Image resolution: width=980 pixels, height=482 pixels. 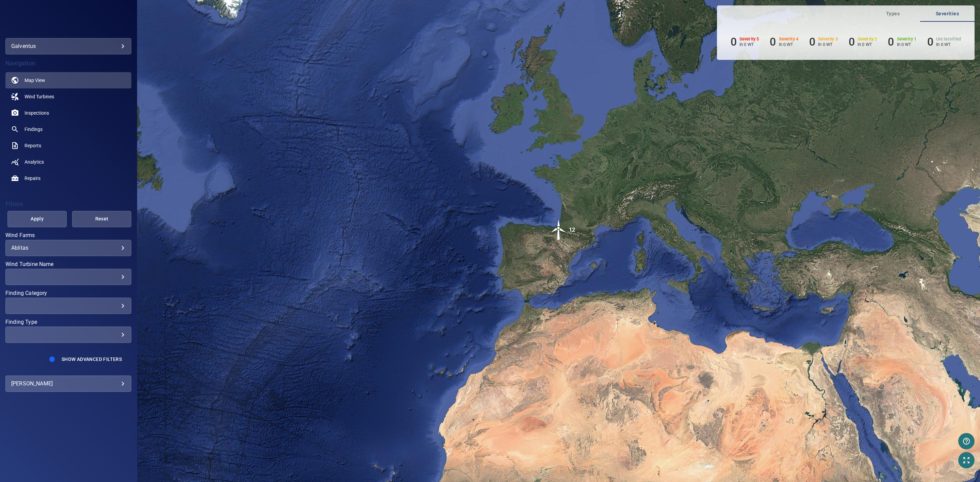 What do you see at coordinates (68, 322) in the screenshot?
I see `label: Finding Type` at bounding box center [68, 322].